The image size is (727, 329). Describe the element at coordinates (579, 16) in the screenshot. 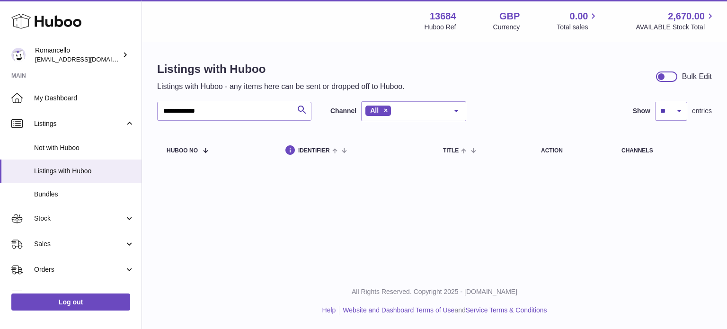

I see `span: 0.00` at that location.